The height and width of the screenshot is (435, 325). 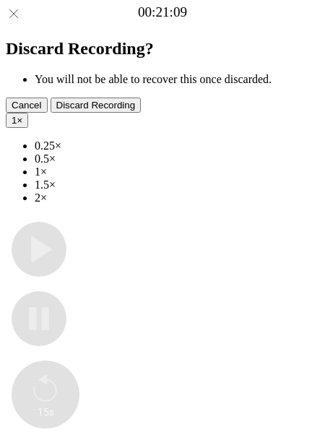 I want to click on li: 0.5×, so click(x=177, y=159).